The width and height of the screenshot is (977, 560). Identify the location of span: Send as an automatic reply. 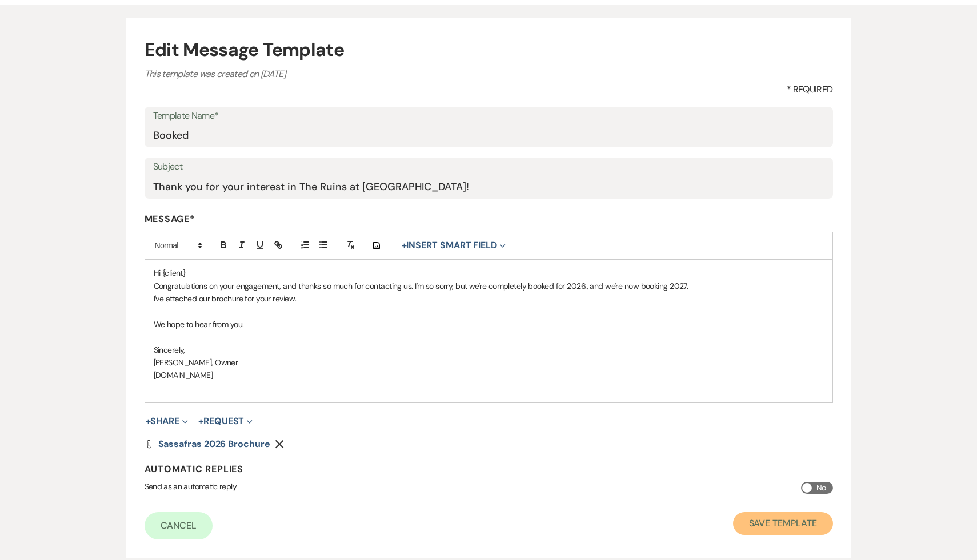
(191, 486).